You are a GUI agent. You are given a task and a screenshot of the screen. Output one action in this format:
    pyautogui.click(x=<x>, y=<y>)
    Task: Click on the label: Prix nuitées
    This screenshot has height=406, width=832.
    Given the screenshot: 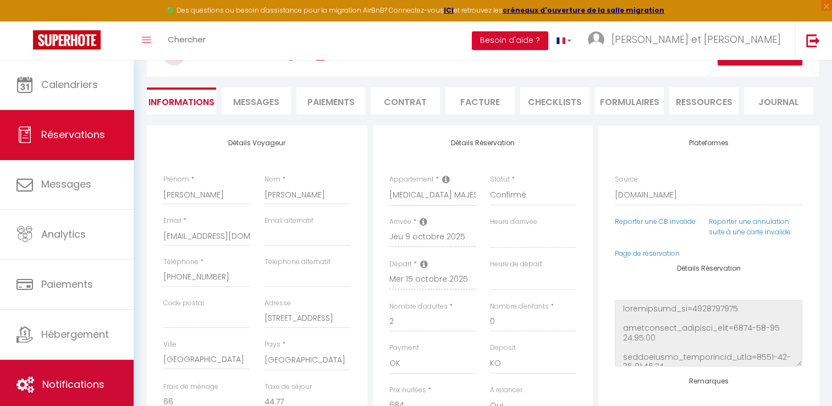 What is the action you would take?
    pyautogui.click(x=407, y=390)
    